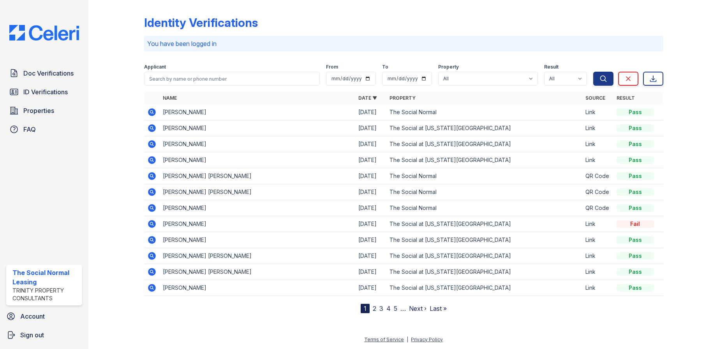  What do you see at coordinates (44, 73) in the screenshot?
I see `a: Doc Verifications` at bounding box center [44, 73].